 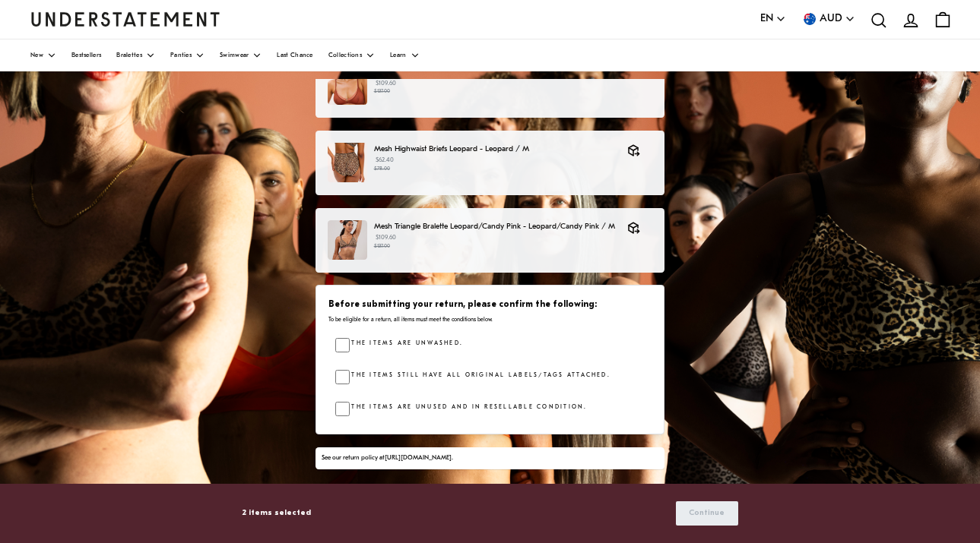 I want to click on span: Bralettes, so click(x=130, y=56).